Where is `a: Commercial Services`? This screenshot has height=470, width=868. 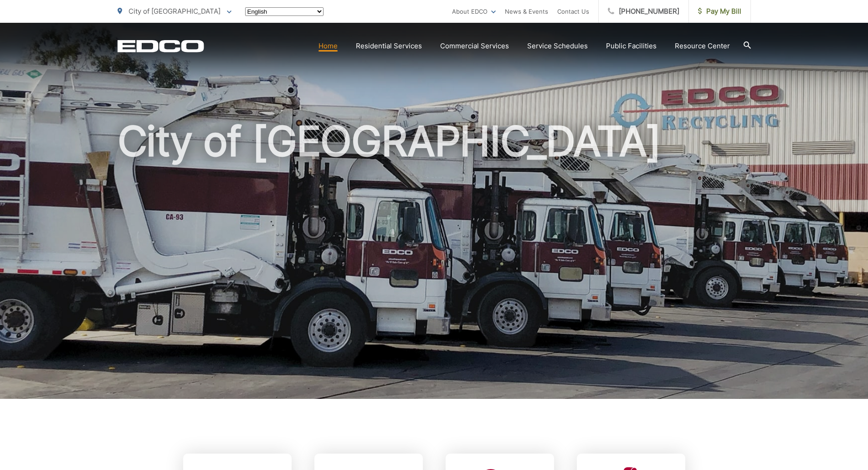 a: Commercial Services is located at coordinates (474, 46).